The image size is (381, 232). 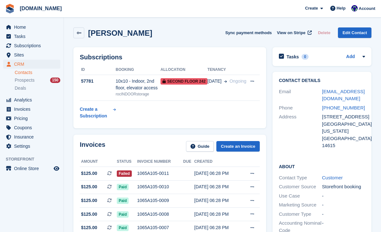 I want to click on th: Status, so click(x=127, y=162).